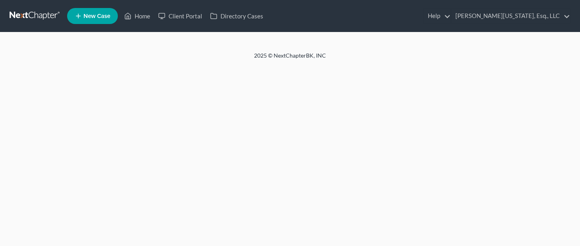 This screenshot has width=580, height=246. Describe the element at coordinates (437, 16) in the screenshot. I see `a: Help` at that location.